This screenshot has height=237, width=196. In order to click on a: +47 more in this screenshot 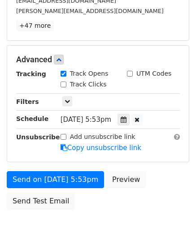, I will do `click(35, 26)`.